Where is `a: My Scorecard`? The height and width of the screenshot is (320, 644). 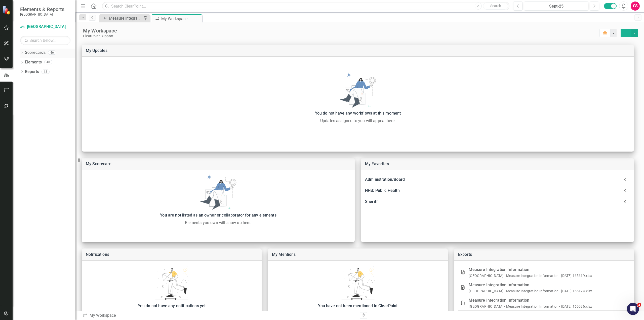 a: My Scorecard is located at coordinates (98, 164).